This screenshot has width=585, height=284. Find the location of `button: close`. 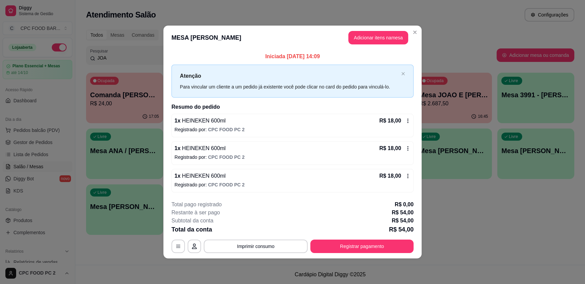

button: close is located at coordinates (403, 74).